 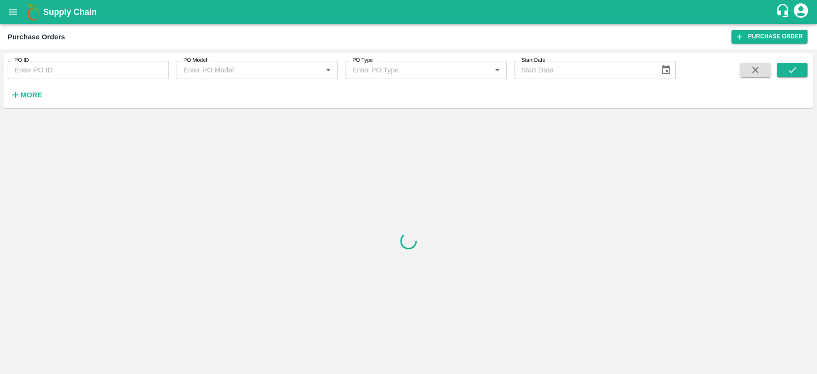 I want to click on label: PO ID, so click(x=22, y=60).